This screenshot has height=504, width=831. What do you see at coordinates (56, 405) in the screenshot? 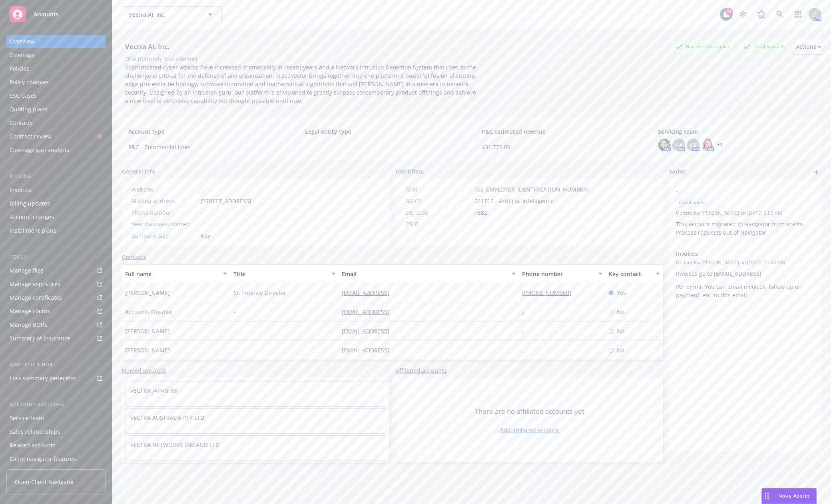
I see `div: Account settings` at bounding box center [56, 405].